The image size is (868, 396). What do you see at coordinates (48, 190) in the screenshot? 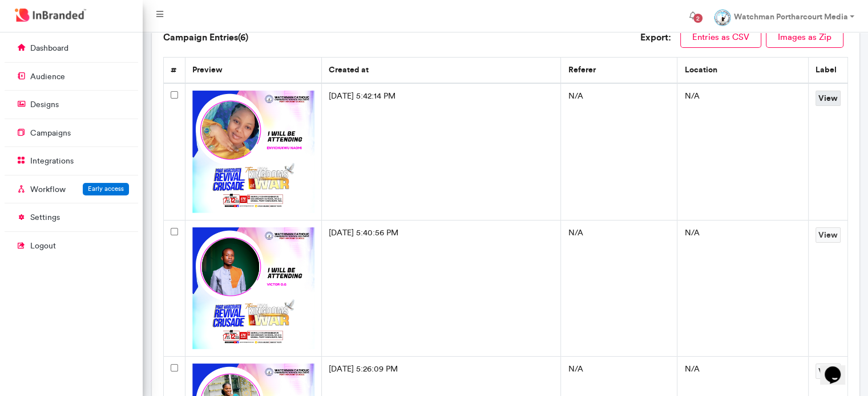
I see `p: Workflow` at bounding box center [48, 190].